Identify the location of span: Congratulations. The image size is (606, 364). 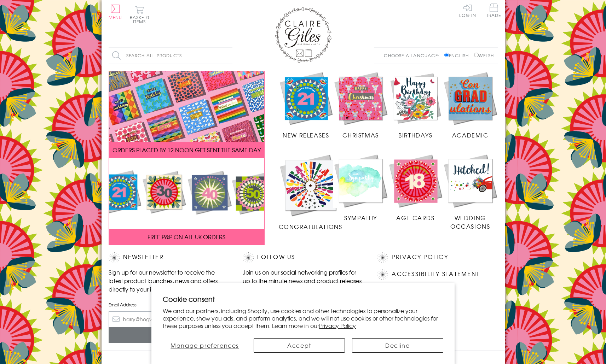
(311, 227).